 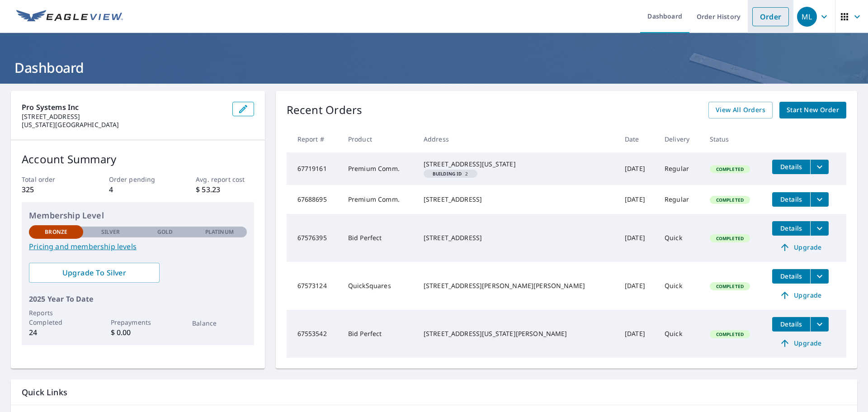 I want to click on p: Balance, so click(x=219, y=323).